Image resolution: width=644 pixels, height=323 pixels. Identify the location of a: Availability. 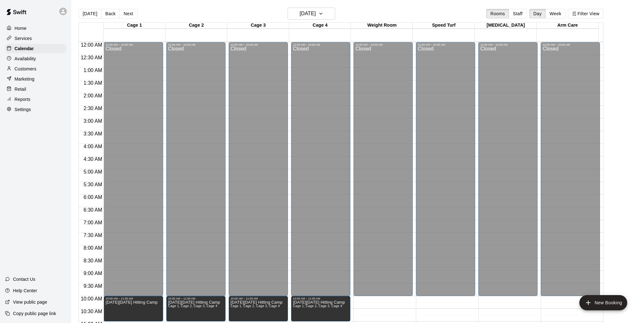
(35, 59).